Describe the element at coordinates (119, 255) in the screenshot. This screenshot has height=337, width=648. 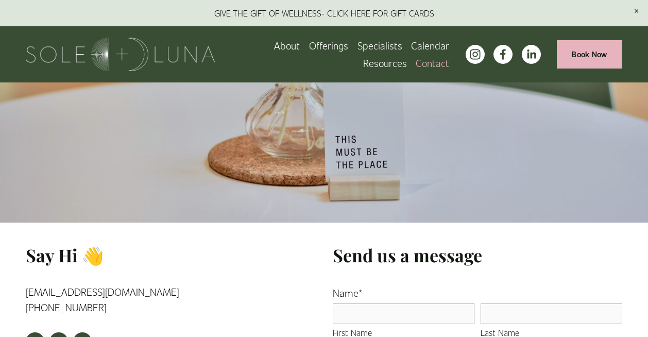
I see `h3: Say Hi 👋` at that location.